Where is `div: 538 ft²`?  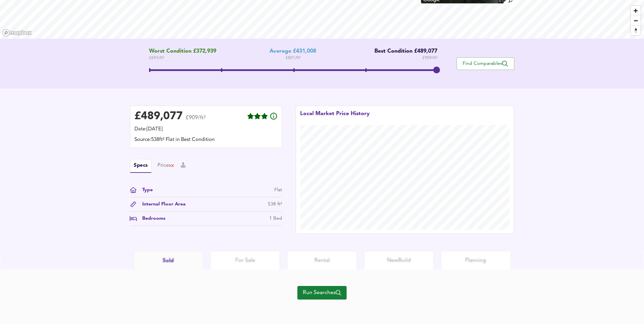 div: 538 ft² is located at coordinates (275, 204).